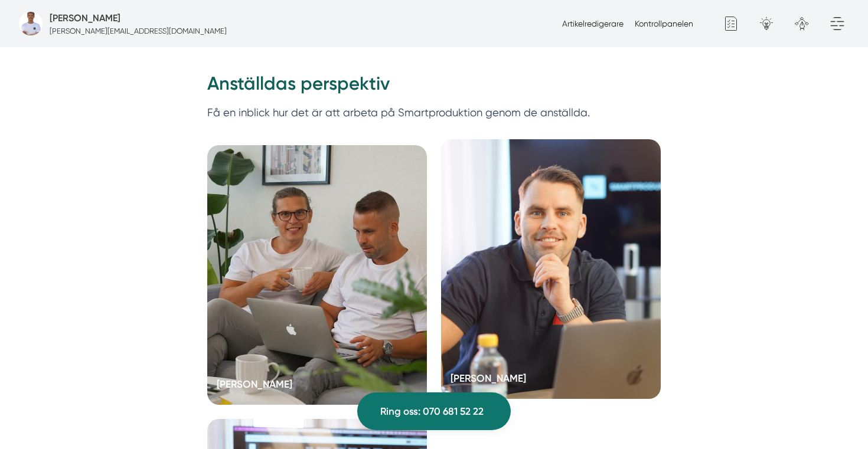 The width and height of the screenshot is (868, 449). I want to click on a: Artikelredigerare, so click(593, 24).